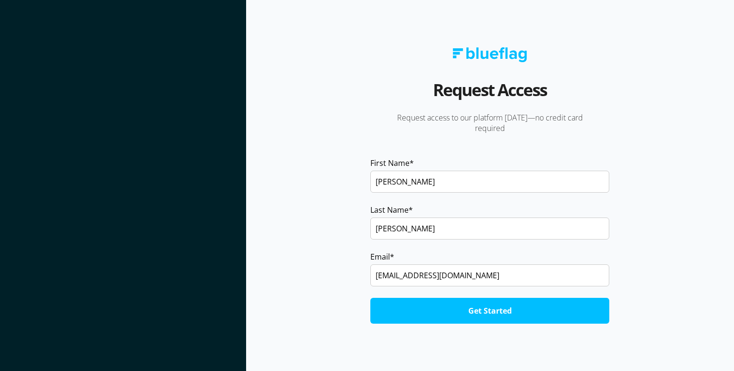 This screenshot has width=734, height=371. What do you see at coordinates (380, 257) in the screenshot?
I see `span: Email` at bounding box center [380, 257].